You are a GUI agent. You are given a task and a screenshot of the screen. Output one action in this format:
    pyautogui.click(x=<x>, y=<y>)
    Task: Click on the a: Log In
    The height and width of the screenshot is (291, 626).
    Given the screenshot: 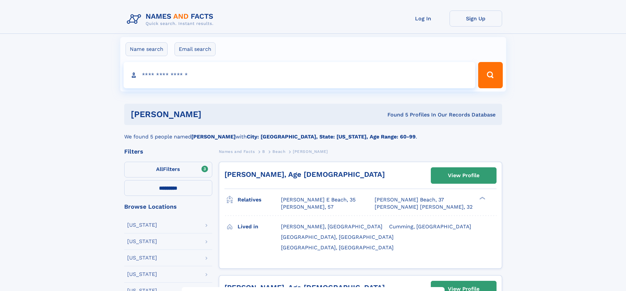 What is the action you would take?
    pyautogui.click(x=423, y=18)
    